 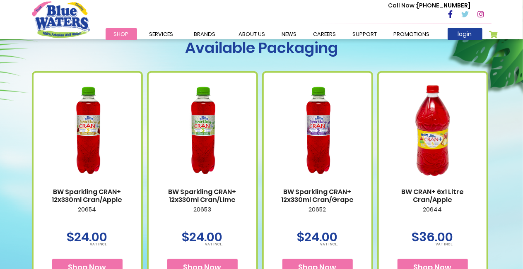 What do you see at coordinates (433, 215) in the screenshot?
I see `p: 20644` at bounding box center [433, 215].